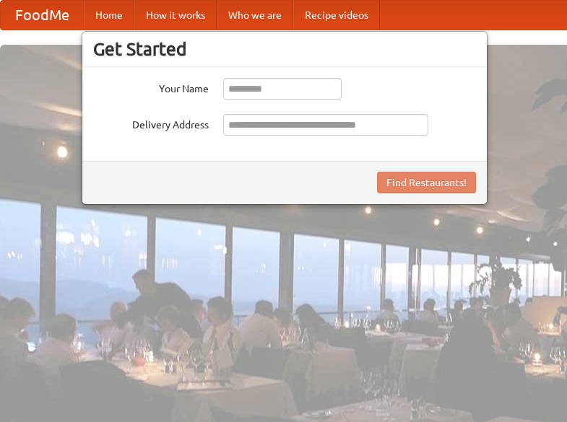  What do you see at coordinates (151, 87) in the screenshot?
I see `label: Your Name` at bounding box center [151, 87].